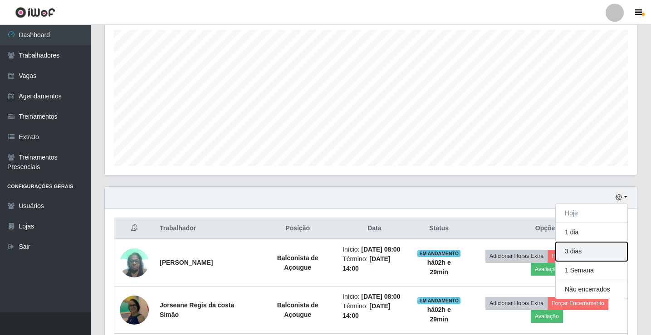 The height and width of the screenshot is (335, 651). I want to click on th: Status, so click(439, 229).